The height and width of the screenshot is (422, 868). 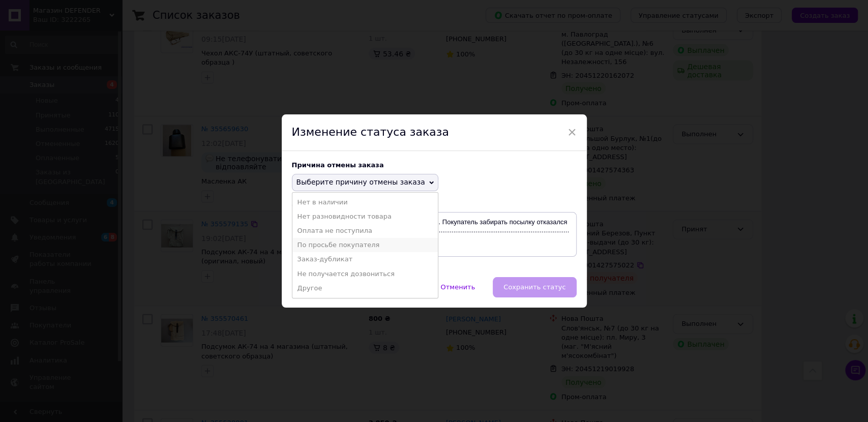 What do you see at coordinates (434, 165) in the screenshot?
I see `div: Причина отмены заказа` at bounding box center [434, 165].